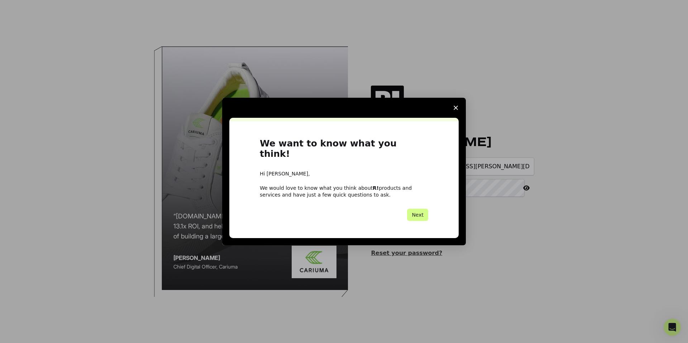 The width and height of the screenshot is (688, 343). I want to click on span: Close survey, so click(456, 108).